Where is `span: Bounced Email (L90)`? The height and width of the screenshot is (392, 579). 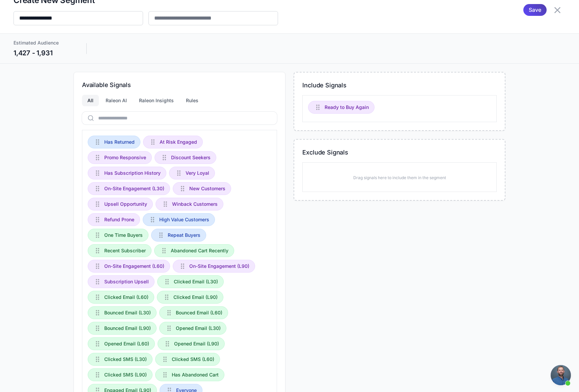
span: Bounced Email (L90) is located at coordinates (127, 328).